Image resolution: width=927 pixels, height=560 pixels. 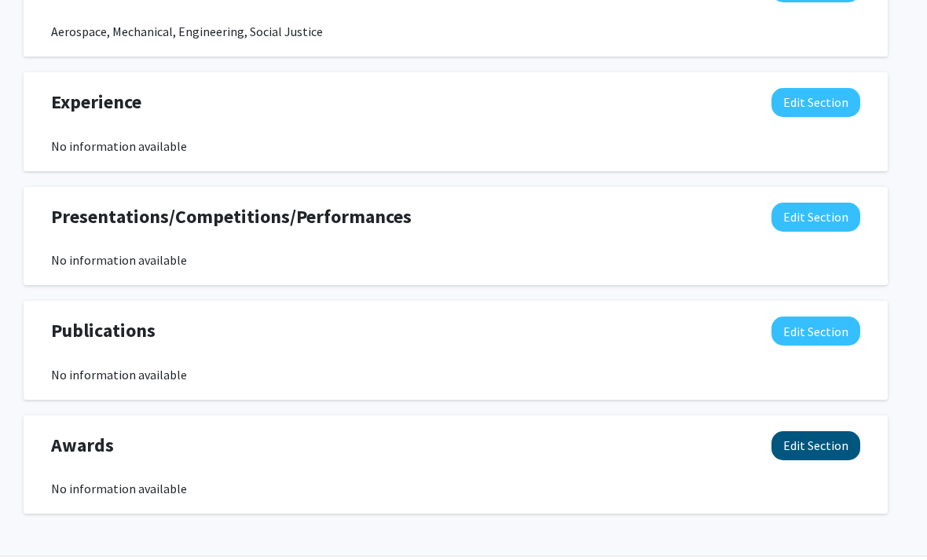 I want to click on span: Awards, so click(x=83, y=446).